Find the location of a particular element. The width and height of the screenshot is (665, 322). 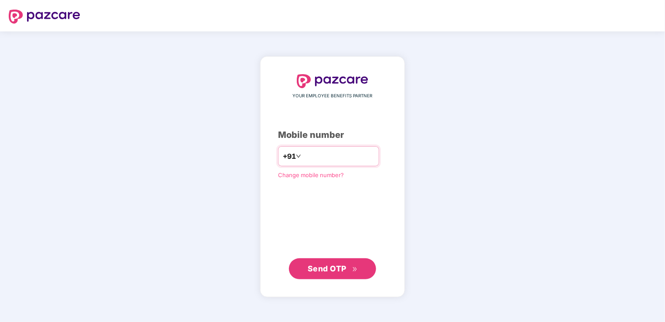

span: +91 is located at coordinates (290, 156).